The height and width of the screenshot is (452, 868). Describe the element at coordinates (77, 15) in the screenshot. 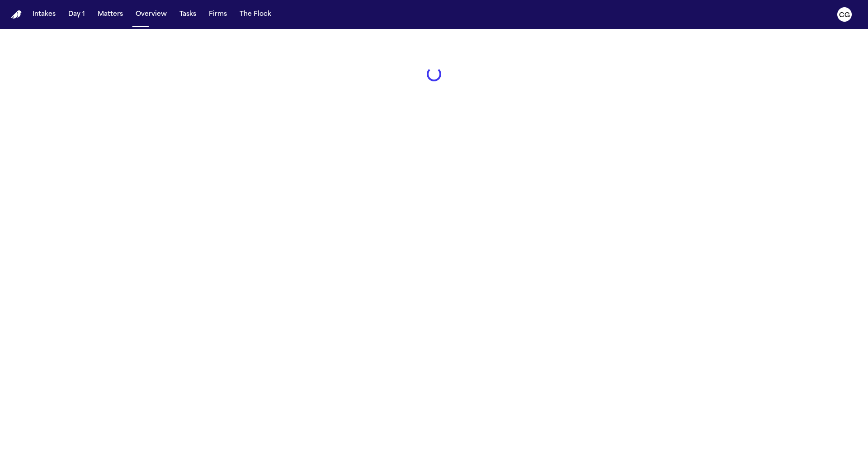

I see `button: Day 1` at that location.